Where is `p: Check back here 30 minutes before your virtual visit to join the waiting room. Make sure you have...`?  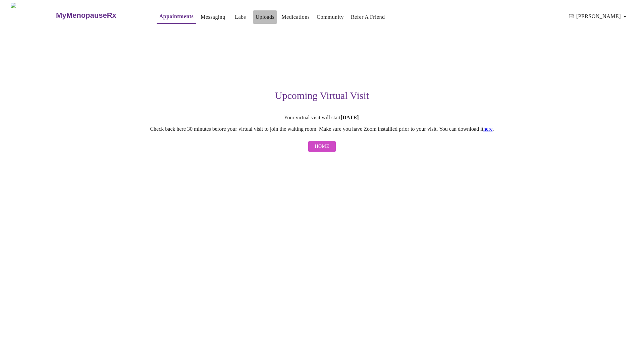
p: Check back here 30 minutes before your virtual visit to join the waiting room. Make sure you have... is located at coordinates (322, 129).